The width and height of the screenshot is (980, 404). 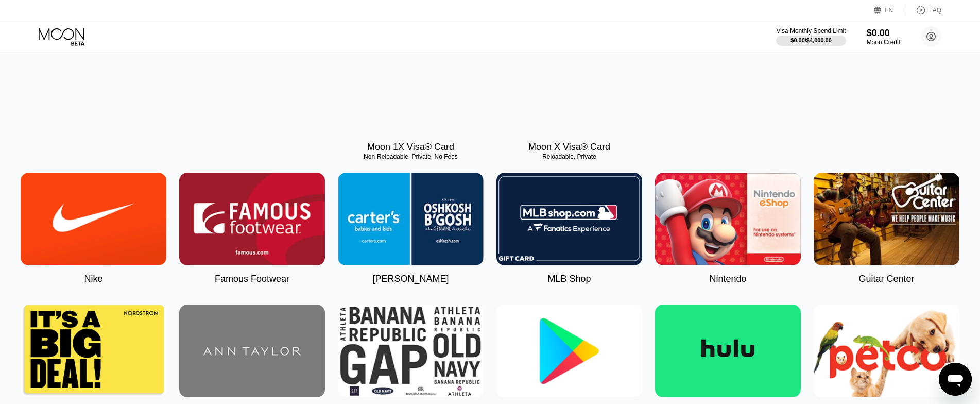 What do you see at coordinates (569, 156) in the screenshot?
I see `div: Reloadable, Private` at bounding box center [569, 156].